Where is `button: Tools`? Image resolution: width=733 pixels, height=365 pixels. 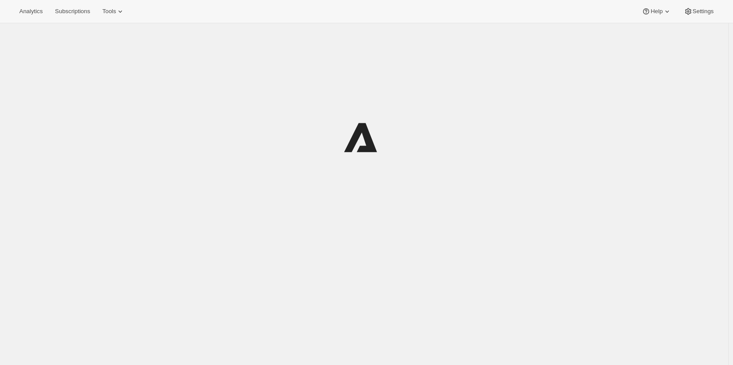 button: Tools is located at coordinates (113, 11).